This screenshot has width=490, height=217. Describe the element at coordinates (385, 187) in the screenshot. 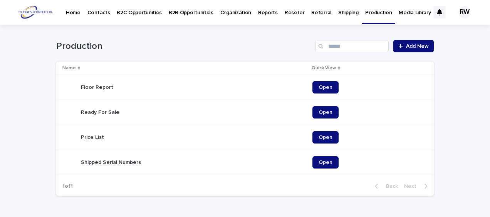

I see `button: Back` at that location.